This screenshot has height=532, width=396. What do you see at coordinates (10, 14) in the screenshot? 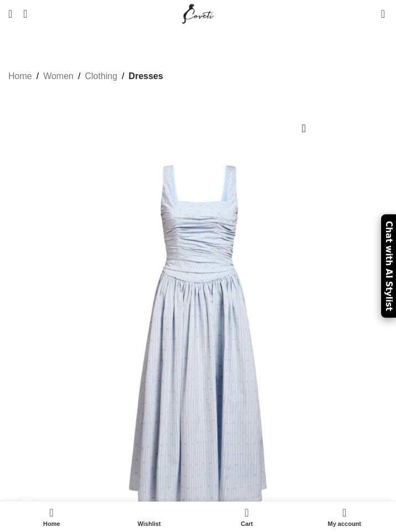
I see `a: Open mobile menu` at bounding box center [10, 14].